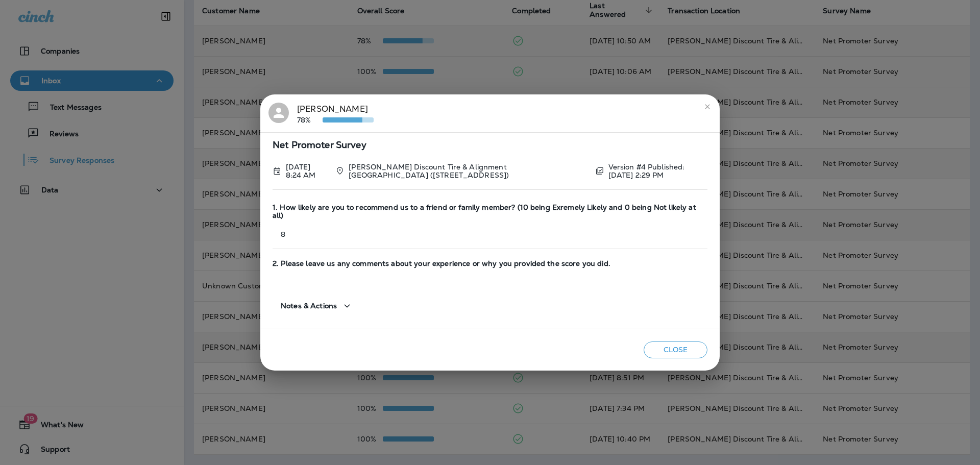 The width and height of the screenshot is (980, 465). What do you see at coordinates (490, 145) in the screenshot?
I see `span: Net Promoter Survey` at bounding box center [490, 145].